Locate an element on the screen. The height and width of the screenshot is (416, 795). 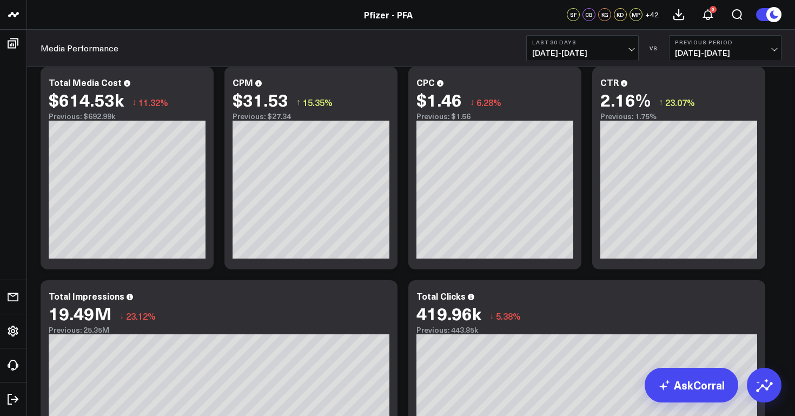
div: KG is located at coordinates (604, 15).